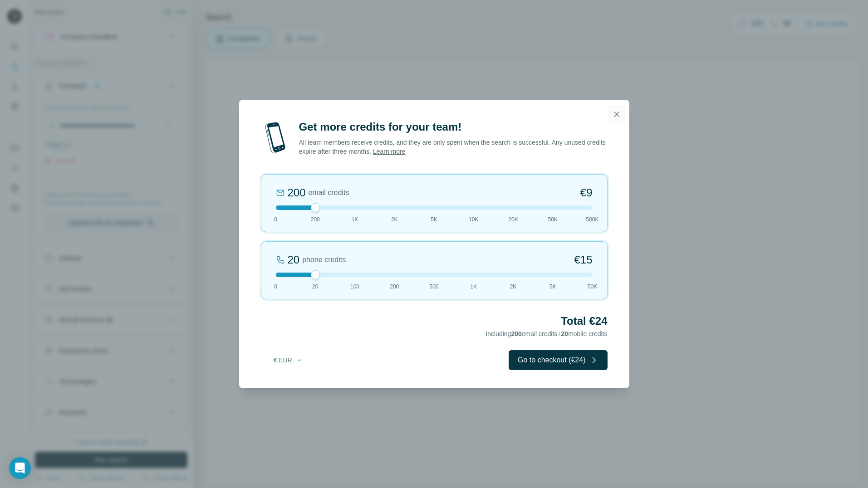 The height and width of the screenshot is (488, 868). I want to click on h2: Total €24, so click(434, 321).